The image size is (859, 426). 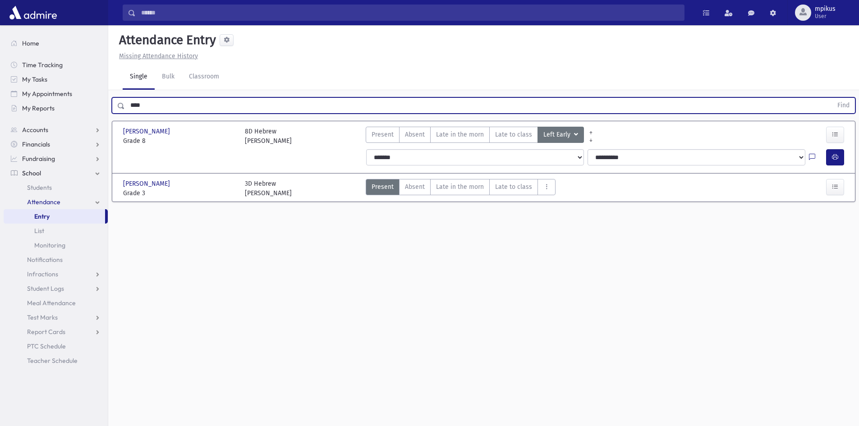 I want to click on span: PTC Schedule, so click(x=46, y=346).